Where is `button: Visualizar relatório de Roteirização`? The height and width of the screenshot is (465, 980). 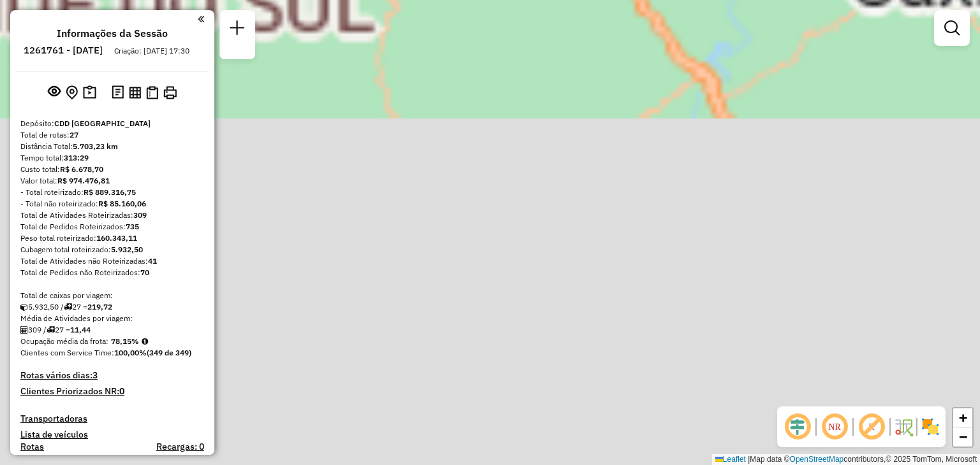 button: Visualizar relatório de Roteirização is located at coordinates (134, 92).